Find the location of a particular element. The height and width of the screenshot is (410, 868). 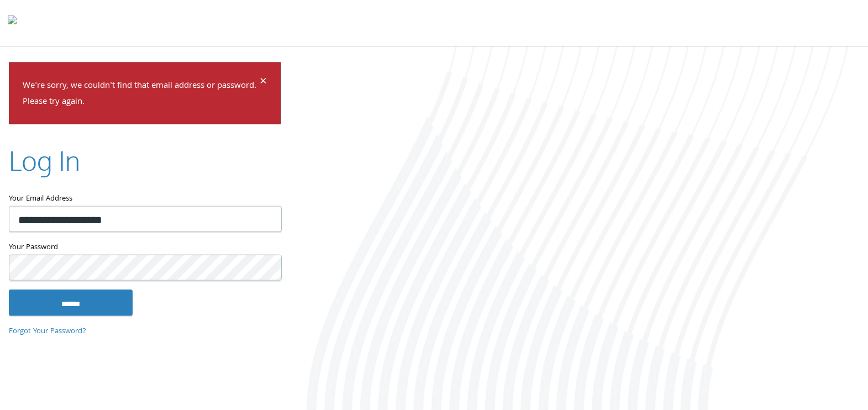

a: Forgot Your Password? is located at coordinates (47, 331).